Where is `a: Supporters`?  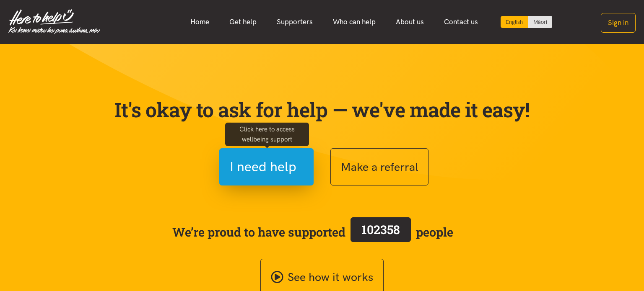 a: Supporters is located at coordinates (295, 22).